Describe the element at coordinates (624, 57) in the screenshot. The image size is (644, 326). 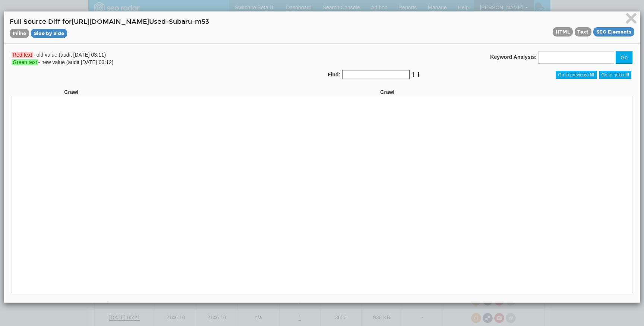
I see `button: Go` at that location.